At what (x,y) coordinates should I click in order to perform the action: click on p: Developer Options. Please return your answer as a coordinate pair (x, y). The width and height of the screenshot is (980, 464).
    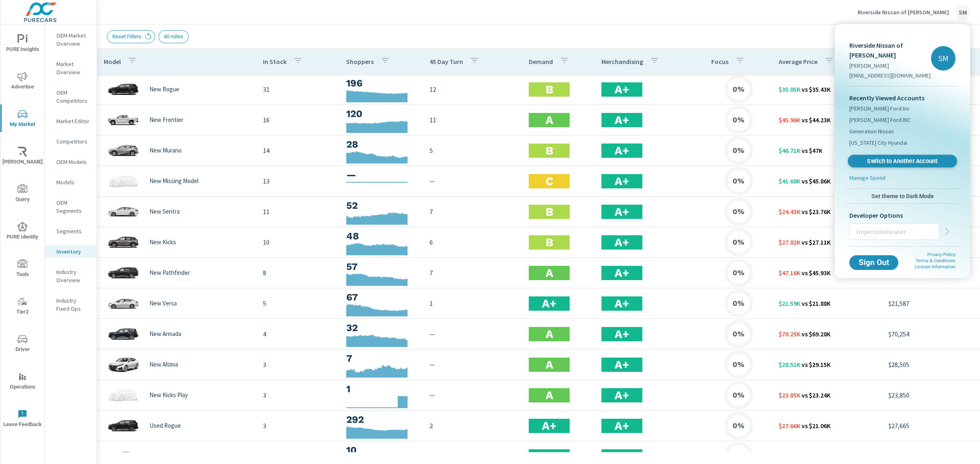
    Looking at the image, I should click on (902, 215).